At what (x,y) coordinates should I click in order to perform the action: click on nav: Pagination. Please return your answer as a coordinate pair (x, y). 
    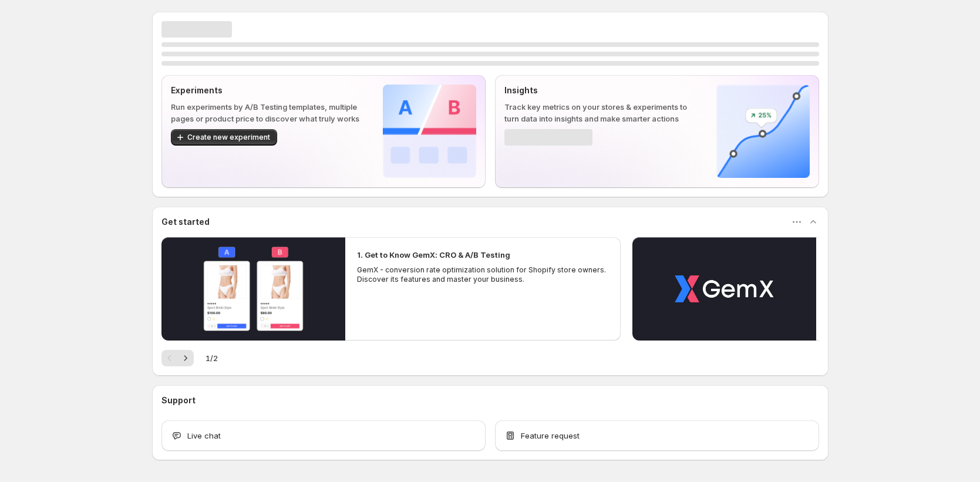
    Looking at the image, I should click on (177, 358).